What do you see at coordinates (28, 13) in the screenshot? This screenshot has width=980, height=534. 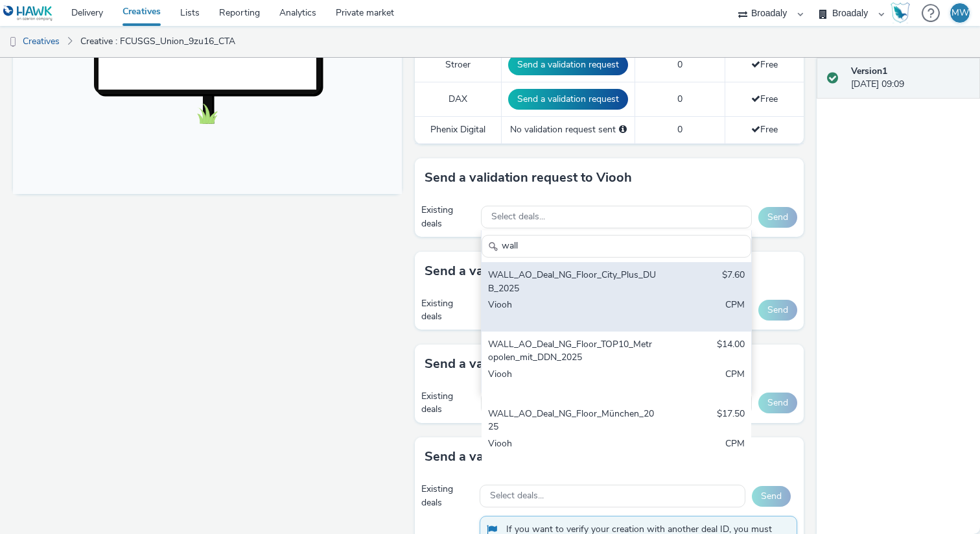 I see `img: undefined Logo` at bounding box center [28, 13].